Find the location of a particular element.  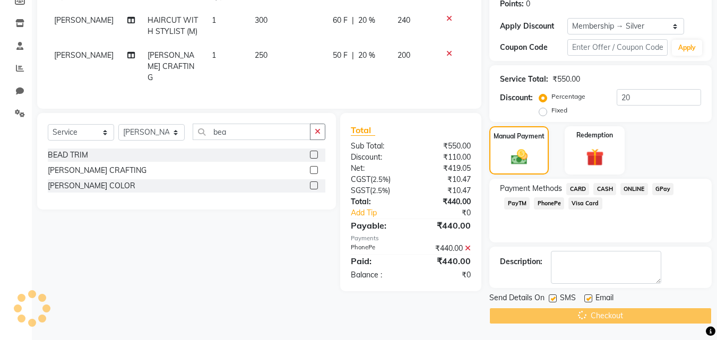

div: Payable: is located at coordinates (377, 225).